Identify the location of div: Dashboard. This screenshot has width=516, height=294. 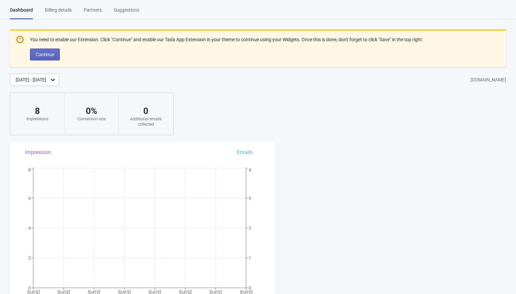
(21, 13).